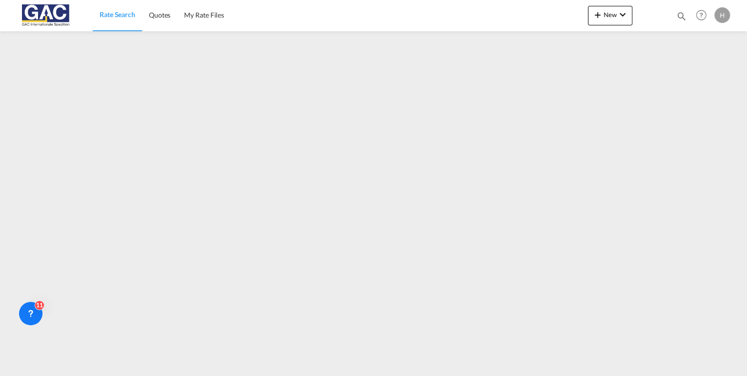 This screenshot has height=376, width=747. I want to click on span: New, so click(609, 15).